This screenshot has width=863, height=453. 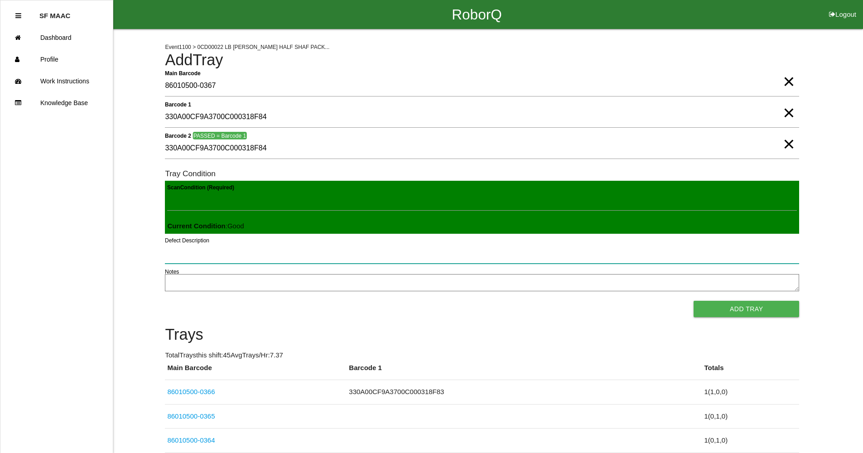 I want to click on b: Current Condition, so click(x=196, y=226).